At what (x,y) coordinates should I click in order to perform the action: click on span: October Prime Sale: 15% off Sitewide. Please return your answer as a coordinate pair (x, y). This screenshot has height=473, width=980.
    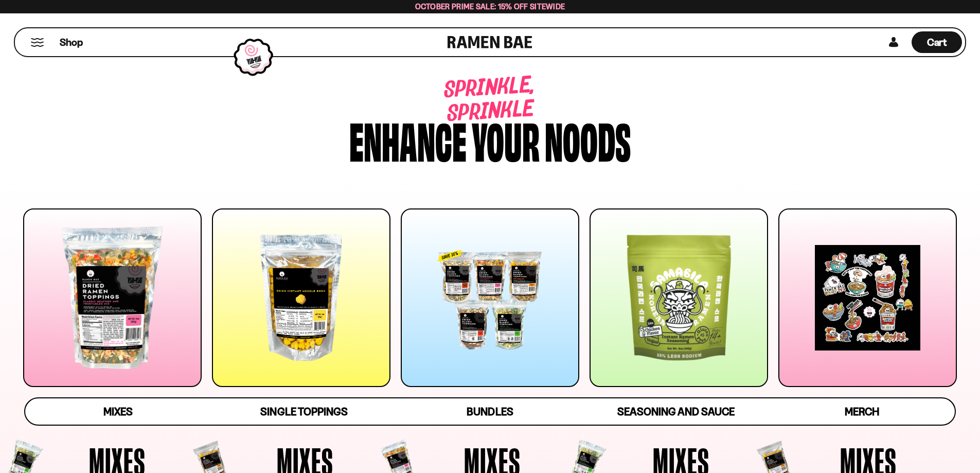
    Looking at the image, I should click on (491, 6).